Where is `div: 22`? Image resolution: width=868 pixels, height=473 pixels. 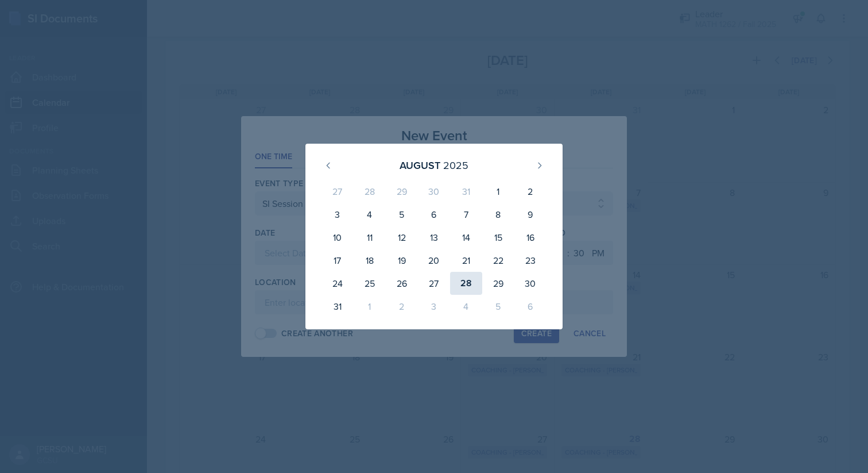 div: 22 is located at coordinates (498, 260).